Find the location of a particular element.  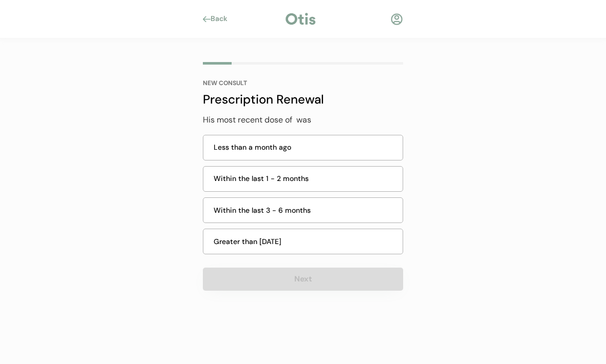

div: Prescription Renewal is located at coordinates (303, 99).